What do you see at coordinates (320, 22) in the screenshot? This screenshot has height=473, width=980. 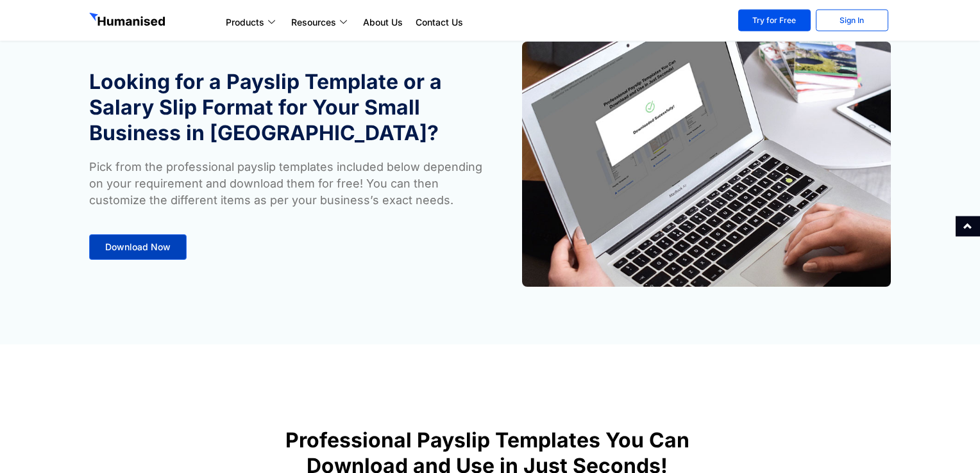 I see `a: Resources` at bounding box center [320, 22].